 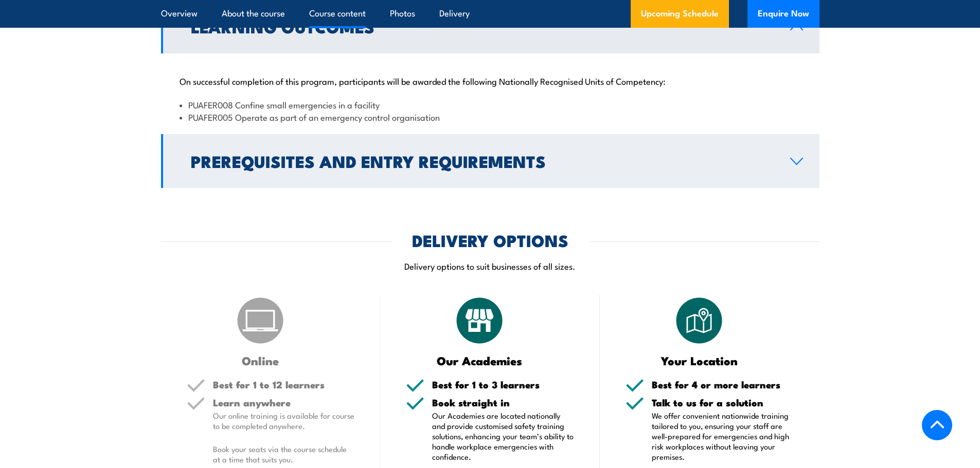 What do you see at coordinates (490, 116) in the screenshot?
I see `li: PUAFER005 Operate as part of an emergency control organisation` at bounding box center [490, 116].